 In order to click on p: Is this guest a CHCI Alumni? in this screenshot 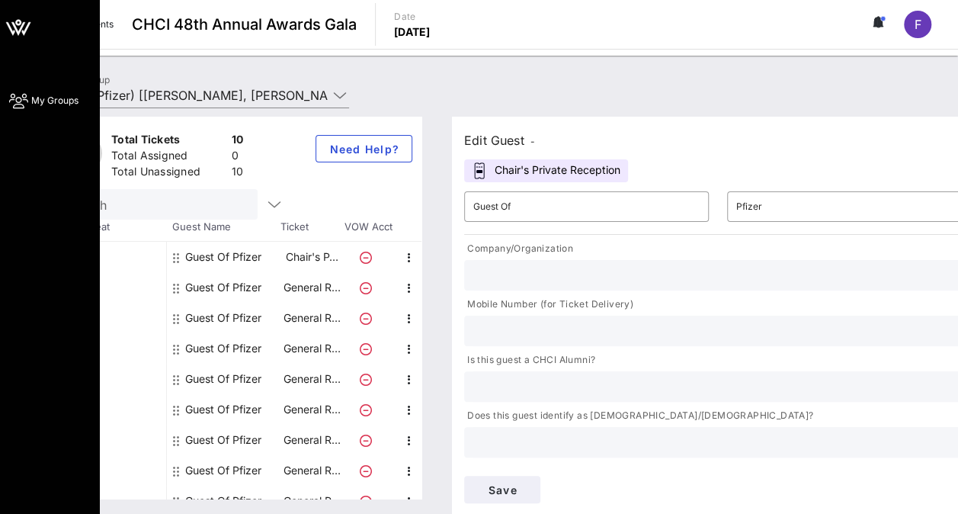, I will do `click(530, 360)`.